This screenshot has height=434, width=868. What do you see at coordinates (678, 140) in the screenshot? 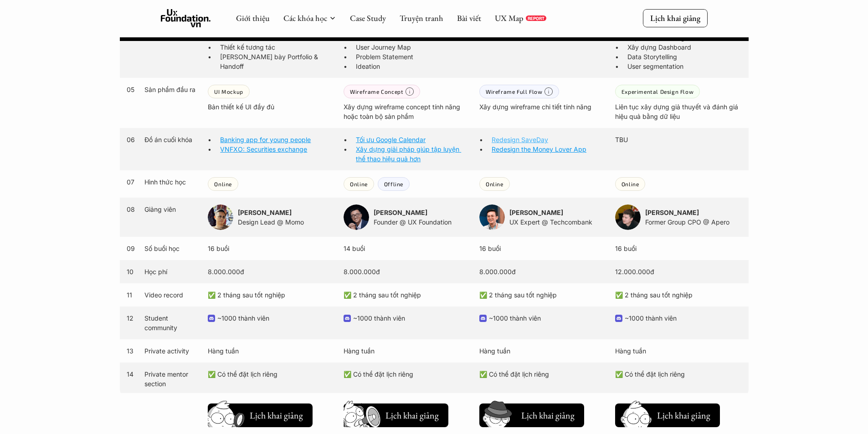
I see `p: TBU` at bounding box center [678, 140].